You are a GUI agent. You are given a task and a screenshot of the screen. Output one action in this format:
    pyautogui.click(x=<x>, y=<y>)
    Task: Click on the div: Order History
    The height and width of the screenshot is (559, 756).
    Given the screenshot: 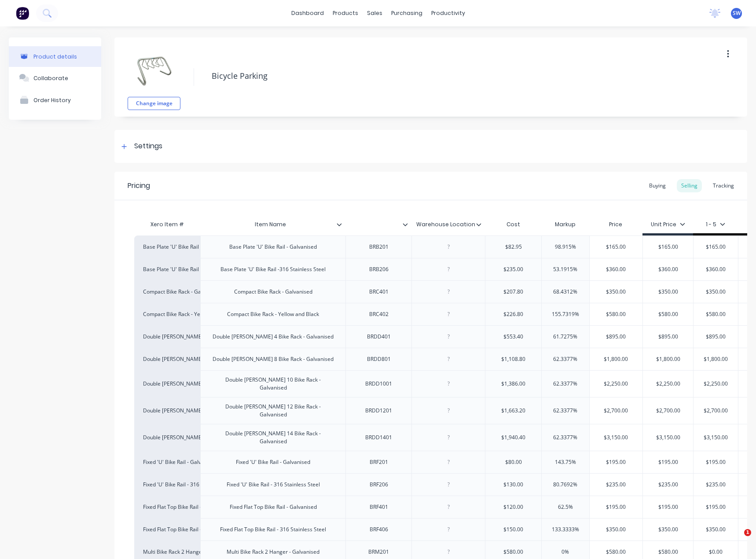 What is the action you would take?
    pyautogui.click(x=52, y=100)
    